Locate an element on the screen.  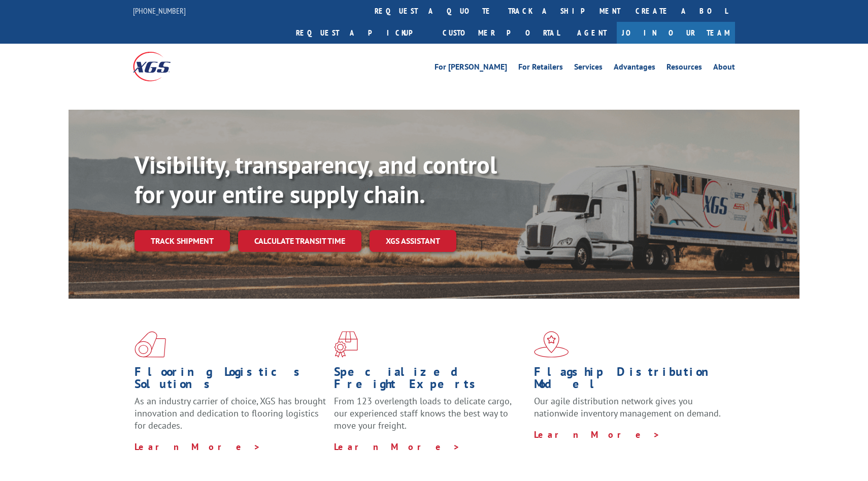
a: Track shipment is located at coordinates (182, 241).